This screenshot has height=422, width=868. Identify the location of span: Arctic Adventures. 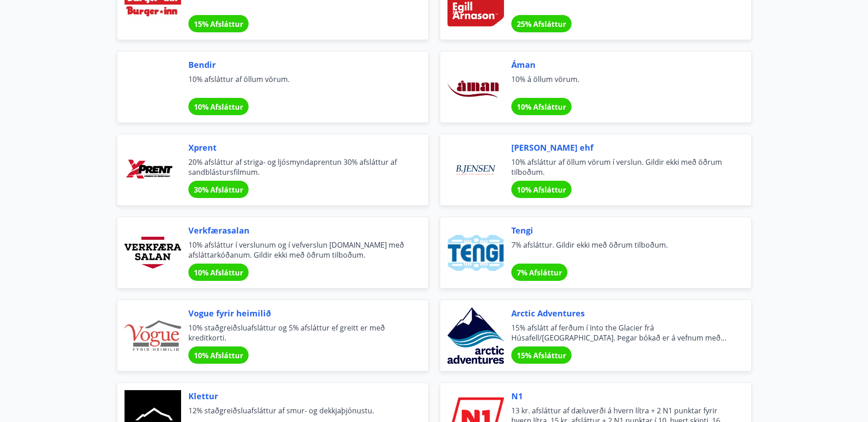
(620, 313).